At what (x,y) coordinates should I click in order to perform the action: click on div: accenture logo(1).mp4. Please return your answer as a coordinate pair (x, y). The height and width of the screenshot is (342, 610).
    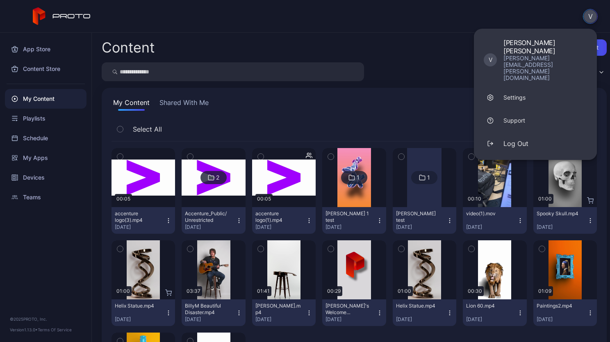
    Looking at the image, I should click on (278, 217).